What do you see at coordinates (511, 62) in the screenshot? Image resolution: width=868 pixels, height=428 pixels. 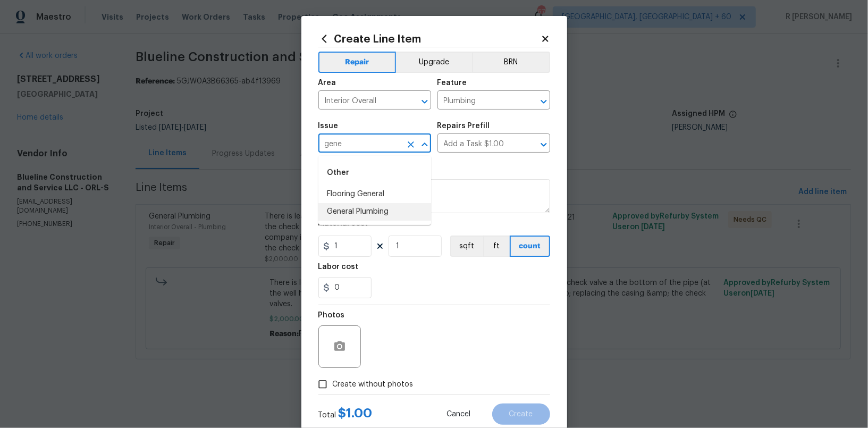 I see `button: BRN` at bounding box center [511, 62].